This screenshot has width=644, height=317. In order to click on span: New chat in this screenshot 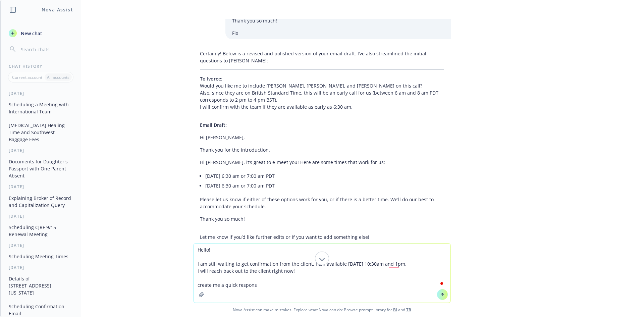, I will do `click(31, 33)`.